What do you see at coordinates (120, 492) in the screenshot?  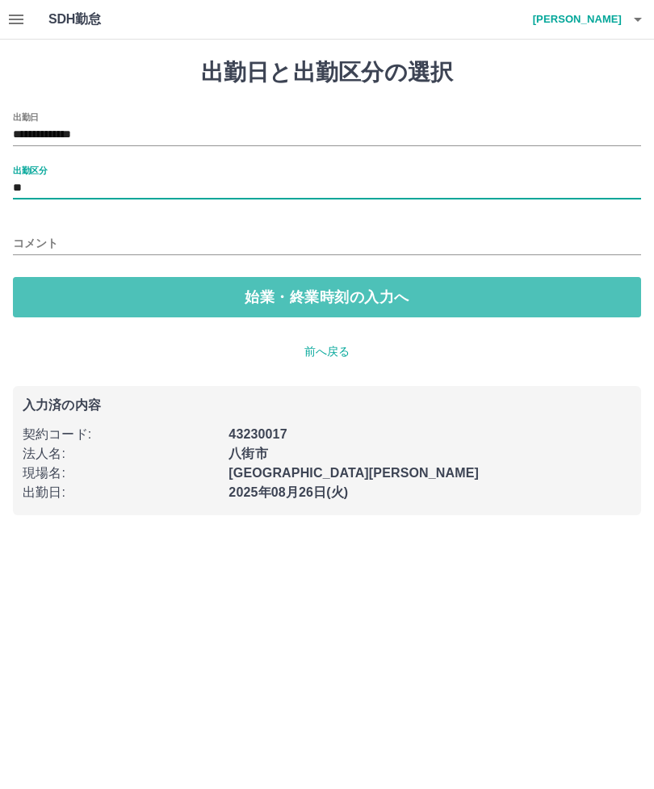 I see `p: 出勤日 :` at bounding box center [120, 492].